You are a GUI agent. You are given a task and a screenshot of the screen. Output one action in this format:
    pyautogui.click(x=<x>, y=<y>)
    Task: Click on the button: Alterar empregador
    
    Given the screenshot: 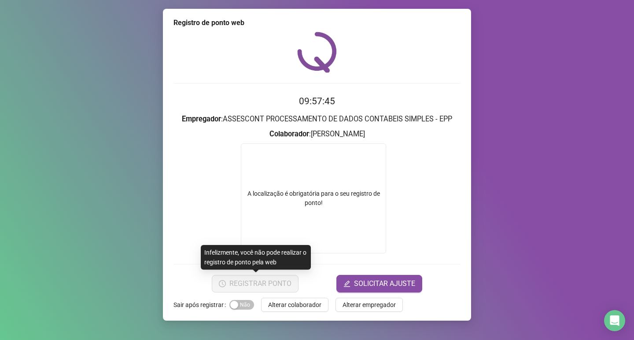 What is the action you would take?
    pyautogui.click(x=369, y=305)
    